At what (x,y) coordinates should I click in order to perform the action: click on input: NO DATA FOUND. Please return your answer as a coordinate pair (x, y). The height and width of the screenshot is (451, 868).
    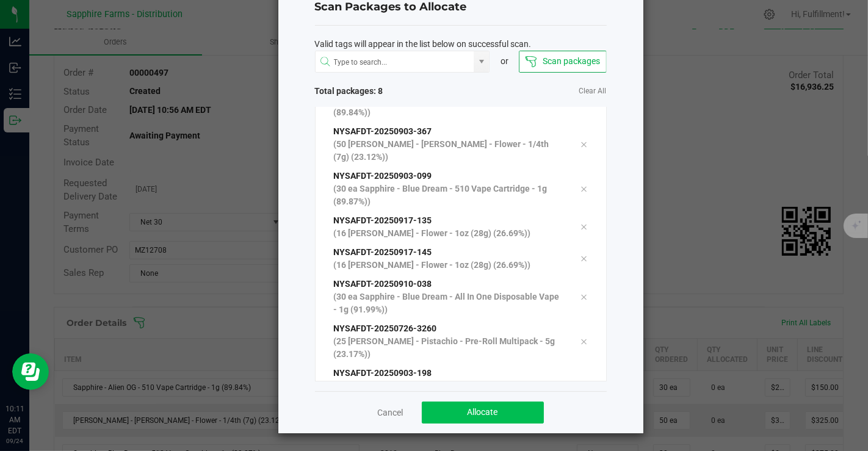
    Looking at the image, I should click on (395, 63).